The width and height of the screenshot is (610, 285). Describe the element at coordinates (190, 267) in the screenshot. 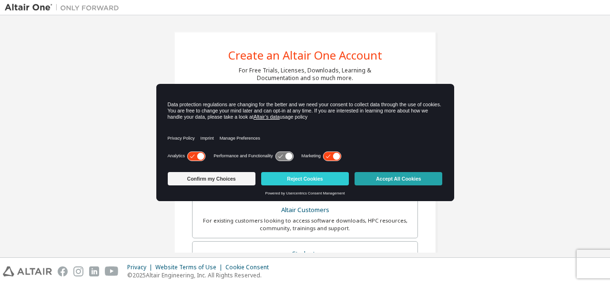

I see `div: Website Terms of Use` at that location.